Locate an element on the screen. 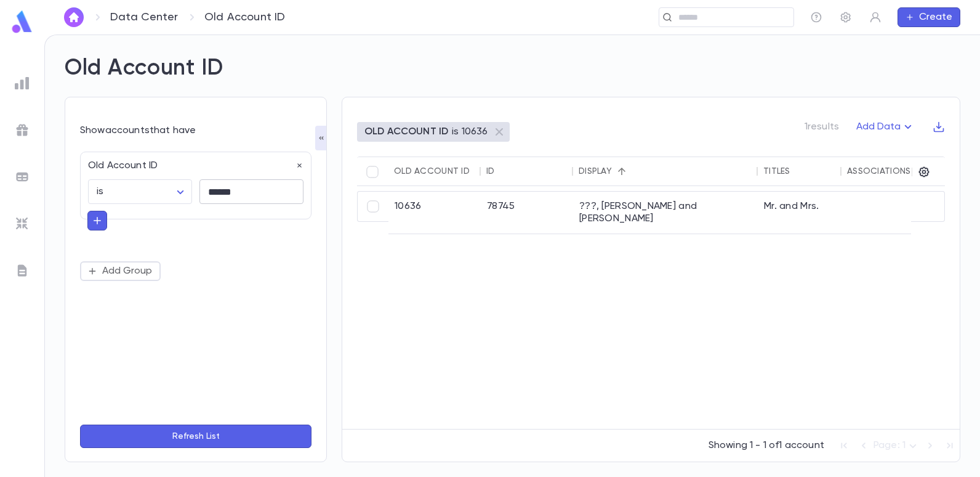 The height and width of the screenshot is (477, 980). img: imports_grey.530a8a0e642e233f2baf0ef88e8c9fcb.svg is located at coordinates (22, 224).